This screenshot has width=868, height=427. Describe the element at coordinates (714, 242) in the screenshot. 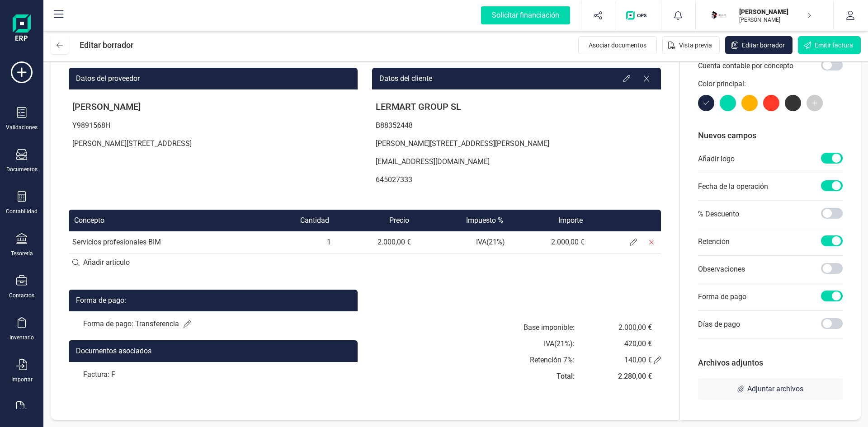

I see `p: Retención` at that location.